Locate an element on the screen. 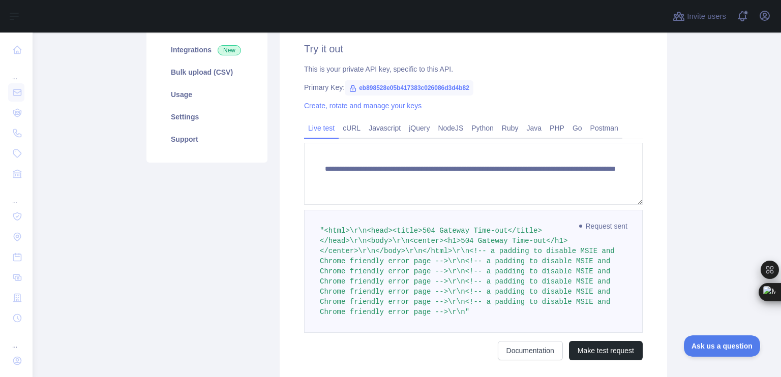 This screenshot has height=377, width=781. a: Settings is located at coordinates (207, 117).